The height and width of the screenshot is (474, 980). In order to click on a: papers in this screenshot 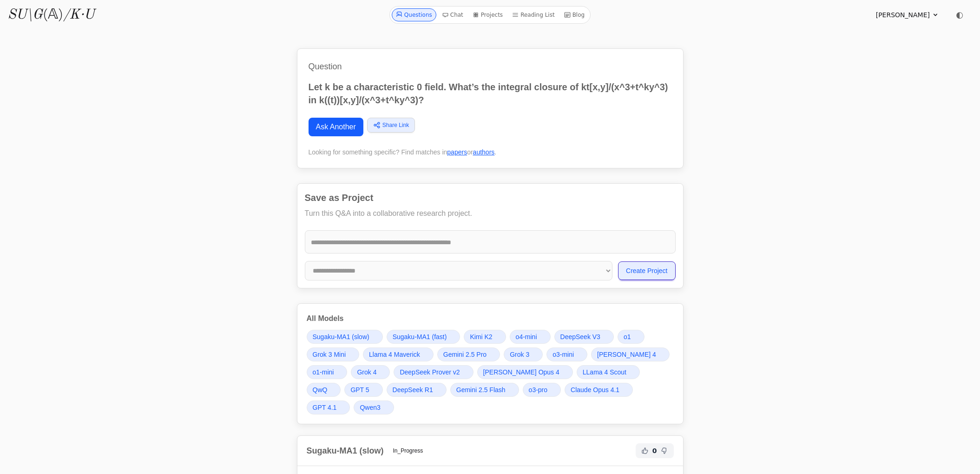, I will do `click(457, 152)`.